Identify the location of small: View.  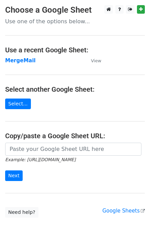
(96, 61).